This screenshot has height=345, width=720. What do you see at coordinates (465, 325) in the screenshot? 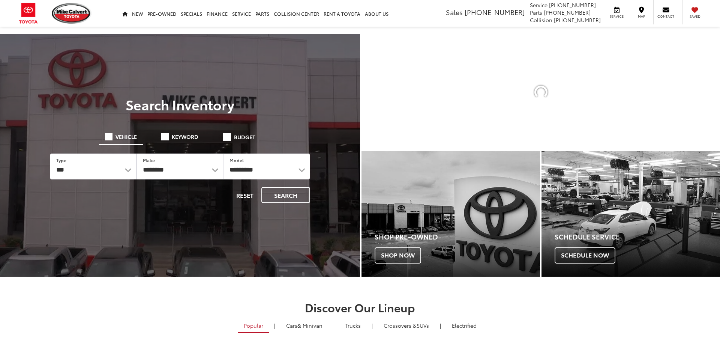
I see `a: Electrified` at bounding box center [465, 325].